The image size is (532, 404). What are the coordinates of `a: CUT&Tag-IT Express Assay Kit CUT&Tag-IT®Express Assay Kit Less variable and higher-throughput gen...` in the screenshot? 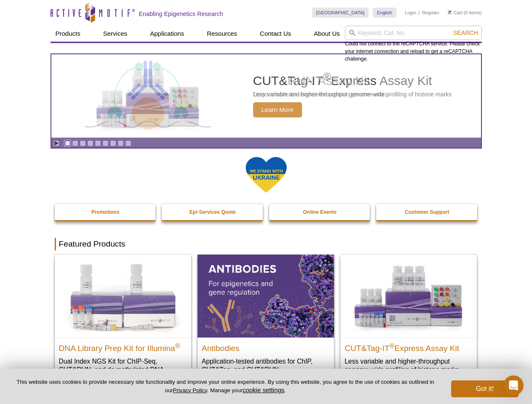 It's located at (266, 96).